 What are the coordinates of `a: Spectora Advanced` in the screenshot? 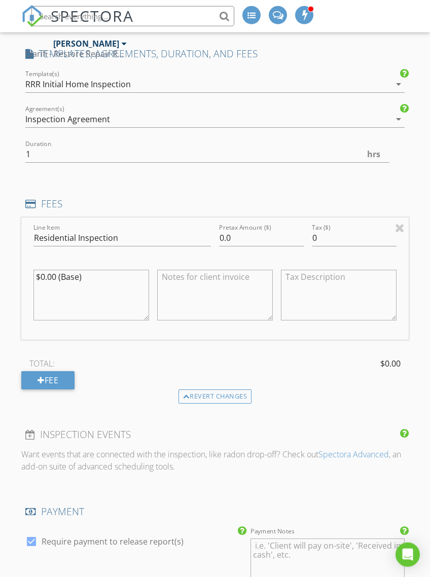 It's located at (353, 454).